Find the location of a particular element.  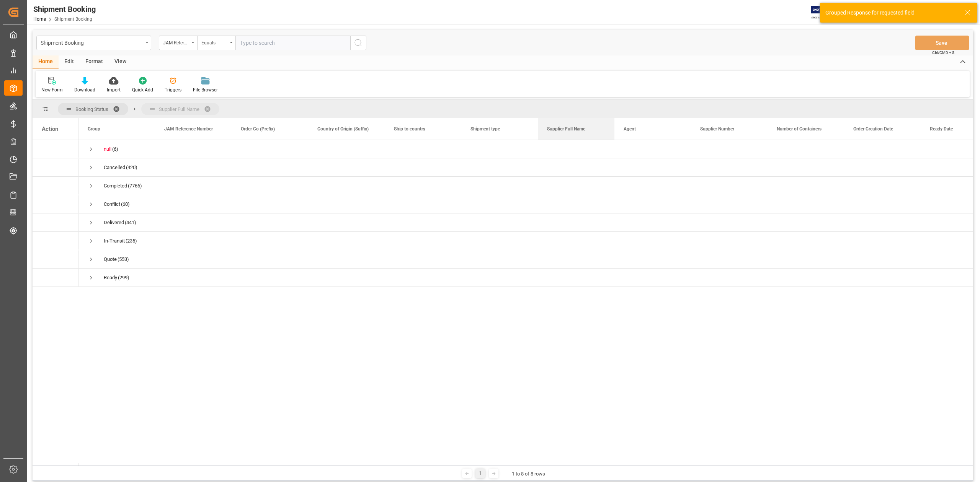

span: (553) is located at coordinates (124, 260).